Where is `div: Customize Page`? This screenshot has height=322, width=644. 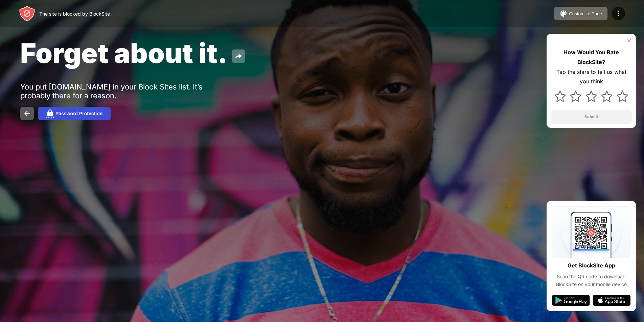
div: Customize Page is located at coordinates (586, 13).